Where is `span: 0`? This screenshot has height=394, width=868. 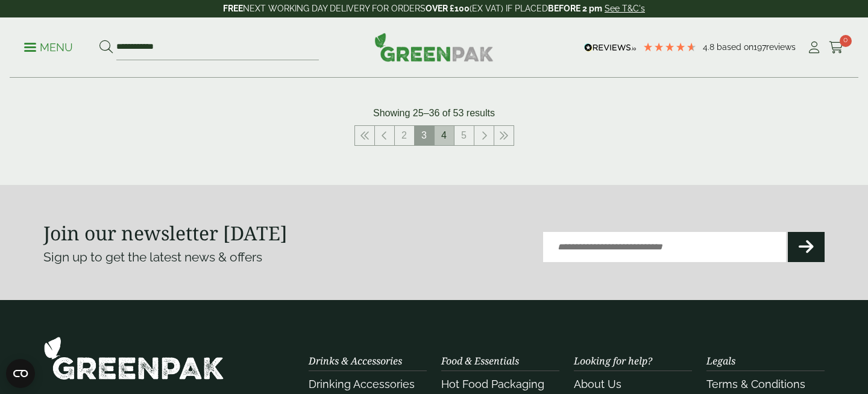 span: 0 is located at coordinates (846, 41).